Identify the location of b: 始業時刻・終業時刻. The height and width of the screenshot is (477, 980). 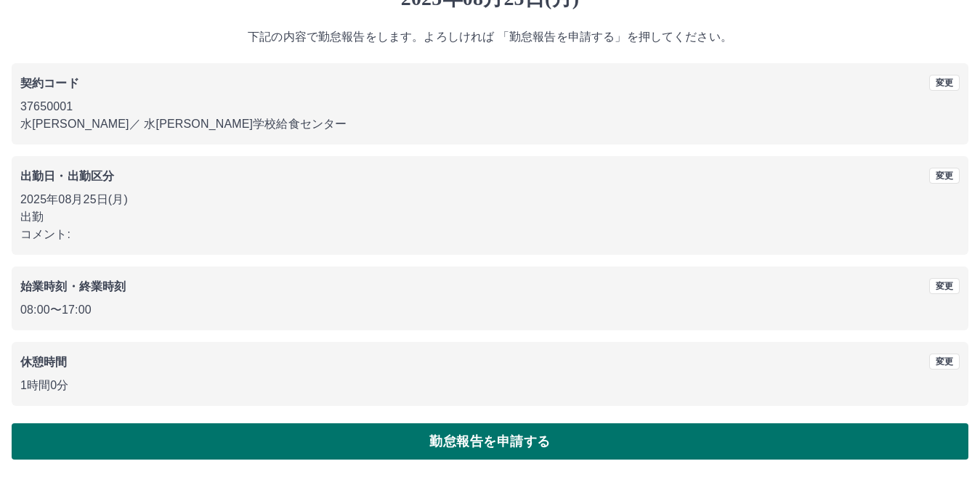
(73, 287).